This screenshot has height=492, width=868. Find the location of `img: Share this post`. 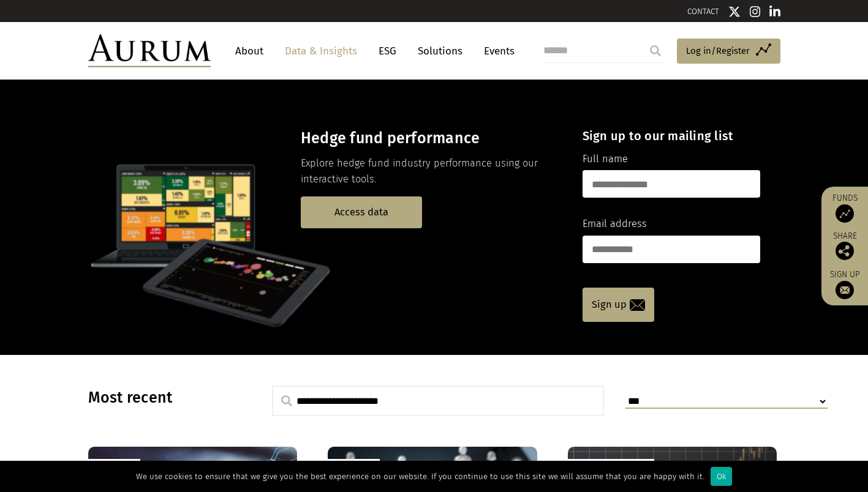

img: Share this post is located at coordinates (845, 251).